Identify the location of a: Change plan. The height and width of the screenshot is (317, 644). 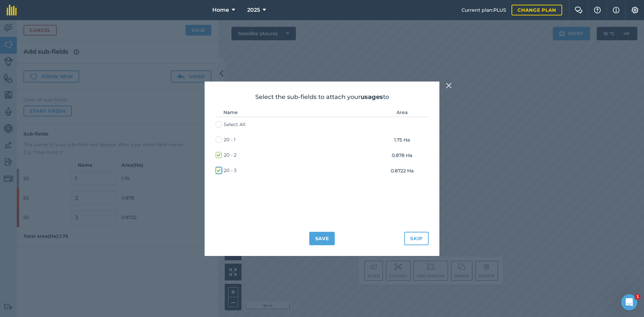
(537, 10).